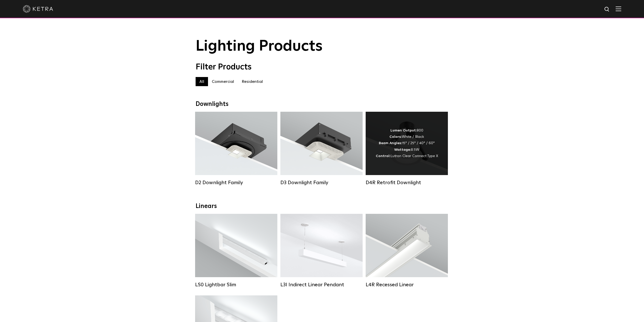  Describe the element at coordinates (607, 9) in the screenshot. I see `img: search icon` at that location.